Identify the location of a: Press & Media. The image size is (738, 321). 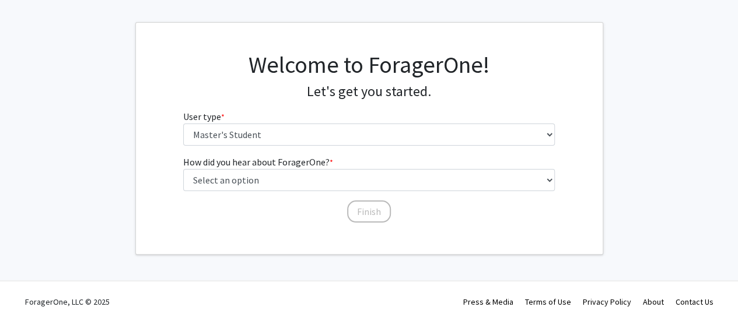
(488, 302).